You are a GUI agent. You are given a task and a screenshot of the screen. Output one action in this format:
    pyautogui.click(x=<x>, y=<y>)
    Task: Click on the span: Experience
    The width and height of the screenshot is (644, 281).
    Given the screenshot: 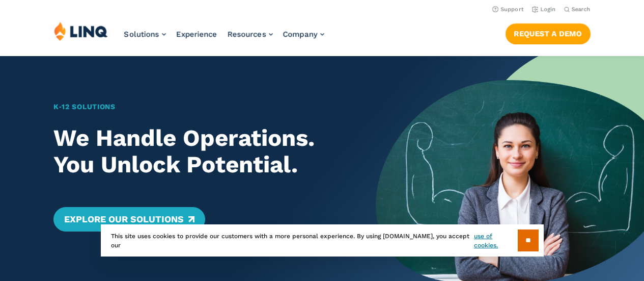 What is the action you would take?
    pyautogui.click(x=196, y=34)
    